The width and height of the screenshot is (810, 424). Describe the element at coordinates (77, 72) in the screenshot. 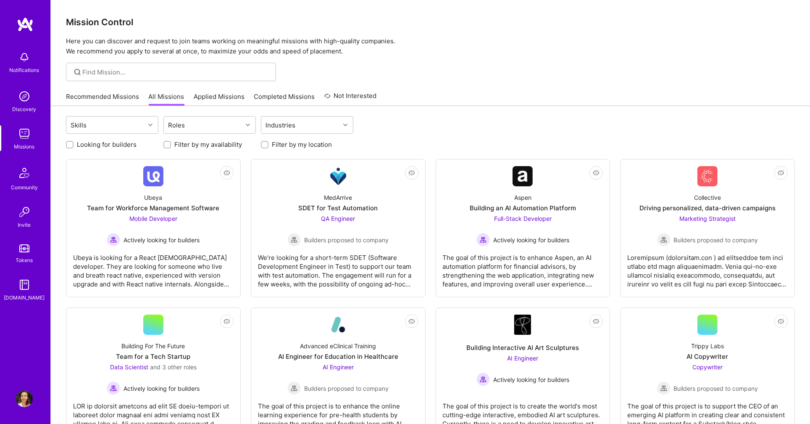

I see `i: icon SearchGrey` at that location.